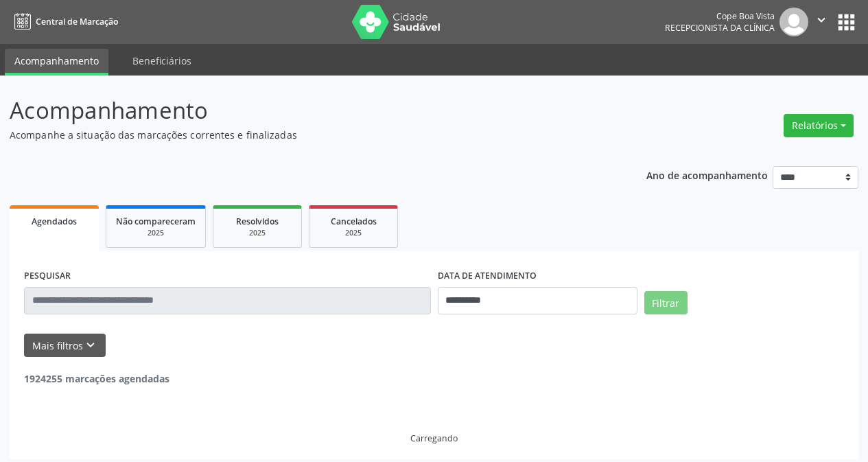  What do you see at coordinates (156, 221) in the screenshot?
I see `span: Não compareceram` at bounding box center [156, 221].